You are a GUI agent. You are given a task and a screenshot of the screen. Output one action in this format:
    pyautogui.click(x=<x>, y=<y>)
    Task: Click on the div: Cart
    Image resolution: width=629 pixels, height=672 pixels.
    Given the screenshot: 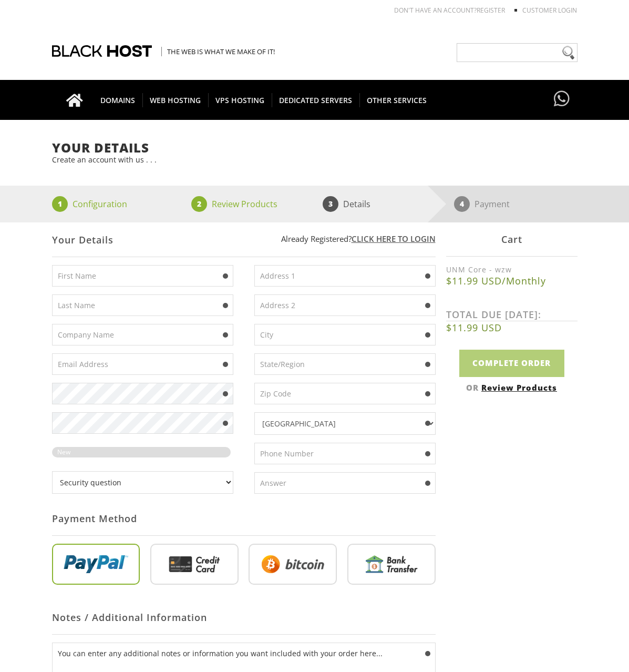 What is the action you would take?
    pyautogui.click(x=512, y=240)
    